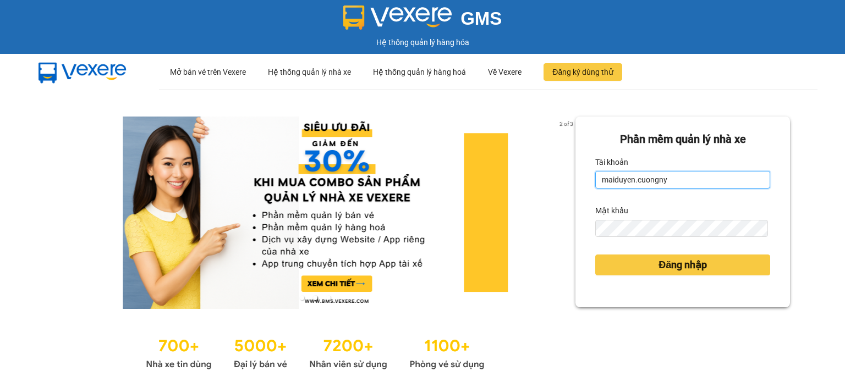 The width and height of the screenshot is (845, 382). Describe the element at coordinates (422, 42) in the screenshot. I see `div: Hệ thống quản lý hàng hóa` at that location.